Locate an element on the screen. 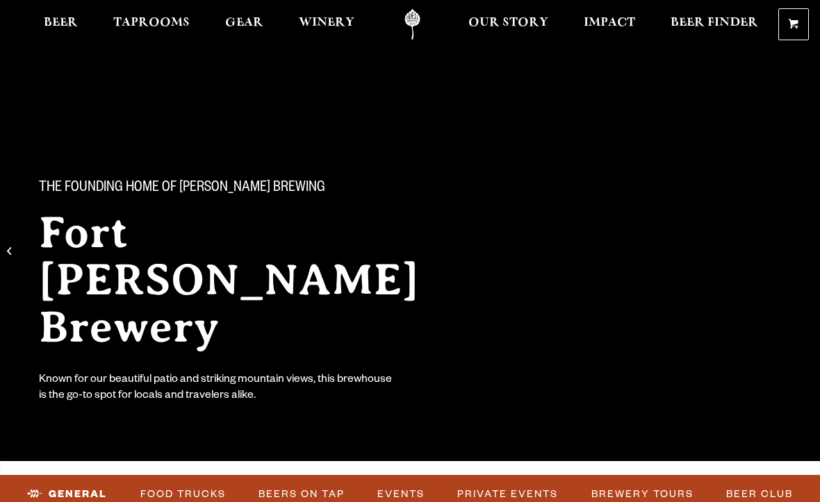 The height and width of the screenshot is (502, 820). a: Odell Home is located at coordinates (412, 24).